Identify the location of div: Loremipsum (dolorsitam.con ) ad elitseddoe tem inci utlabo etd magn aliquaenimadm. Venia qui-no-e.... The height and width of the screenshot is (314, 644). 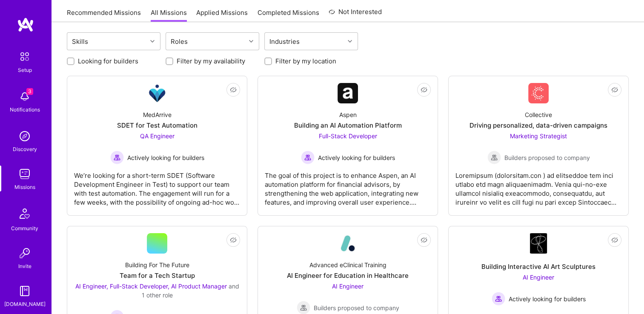
(538, 185).